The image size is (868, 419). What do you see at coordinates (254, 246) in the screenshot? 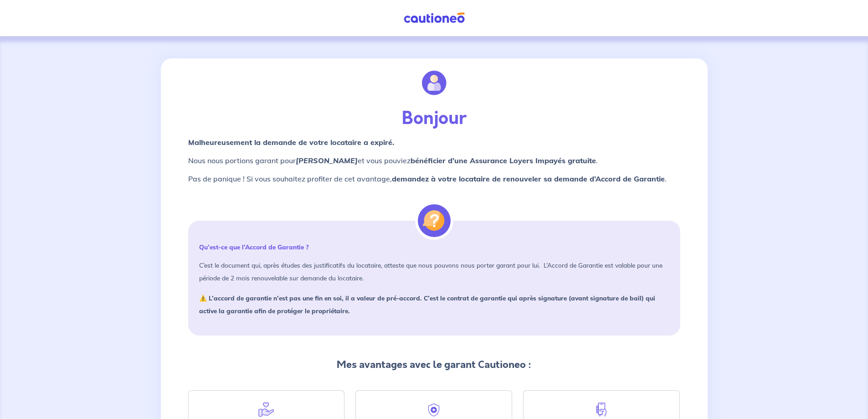
I see `strong: Qu’est-ce que l’Accord de Garantie ?` at bounding box center [254, 246].